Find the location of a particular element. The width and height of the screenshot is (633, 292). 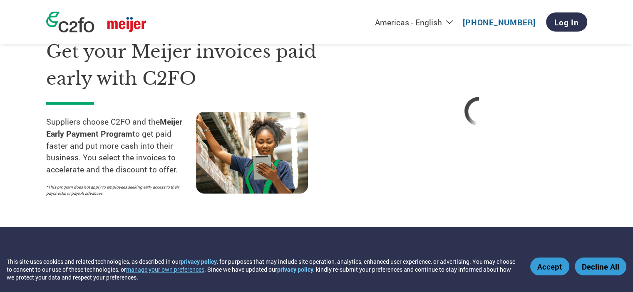

img: supply chain worker is located at coordinates (252, 153).